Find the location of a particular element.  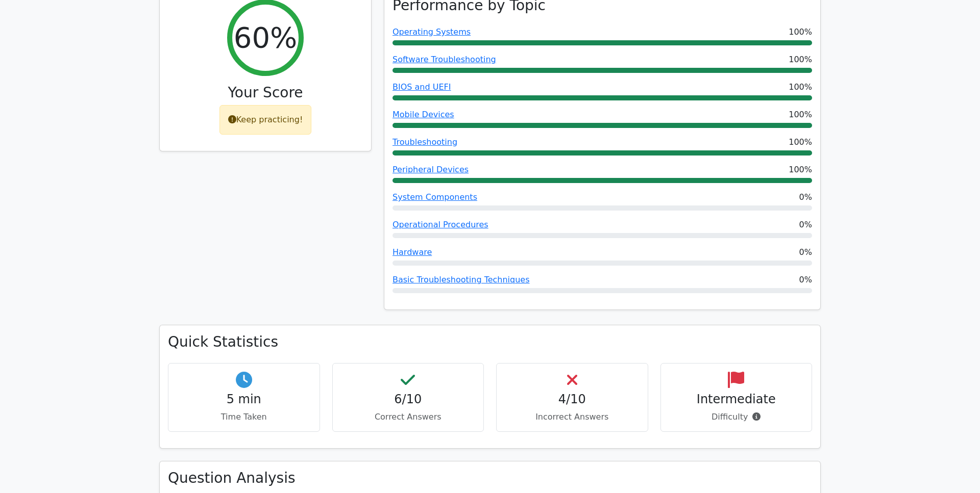

a: Operating Systems is located at coordinates (431, 32).